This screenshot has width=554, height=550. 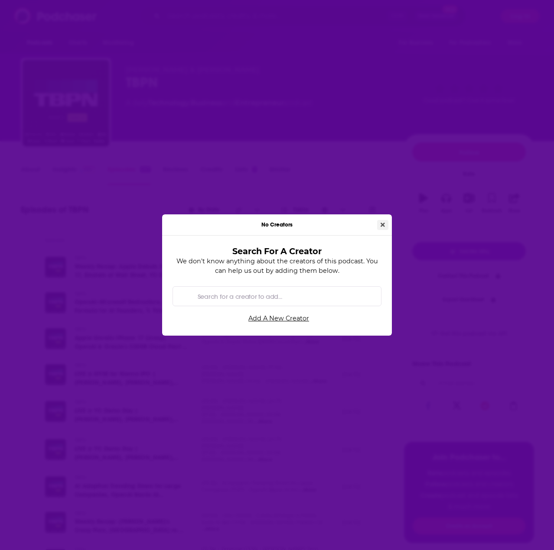 What do you see at coordinates (382, 225) in the screenshot?
I see `button: Close` at bounding box center [382, 225].